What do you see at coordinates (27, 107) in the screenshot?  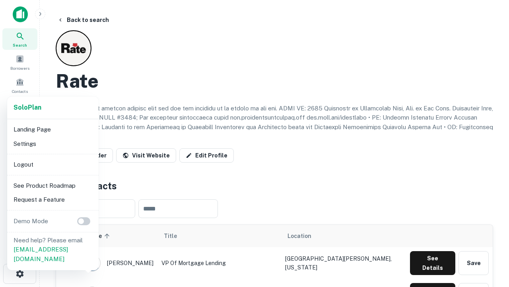 I see `a: SoloPlan` at bounding box center [27, 107].